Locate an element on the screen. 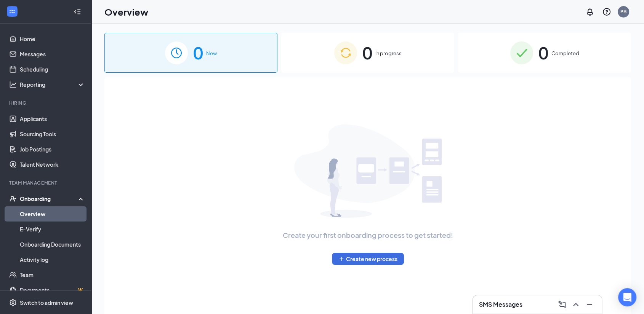 This screenshot has width=644, height=314. svg: ComposeMessage is located at coordinates (562, 305).